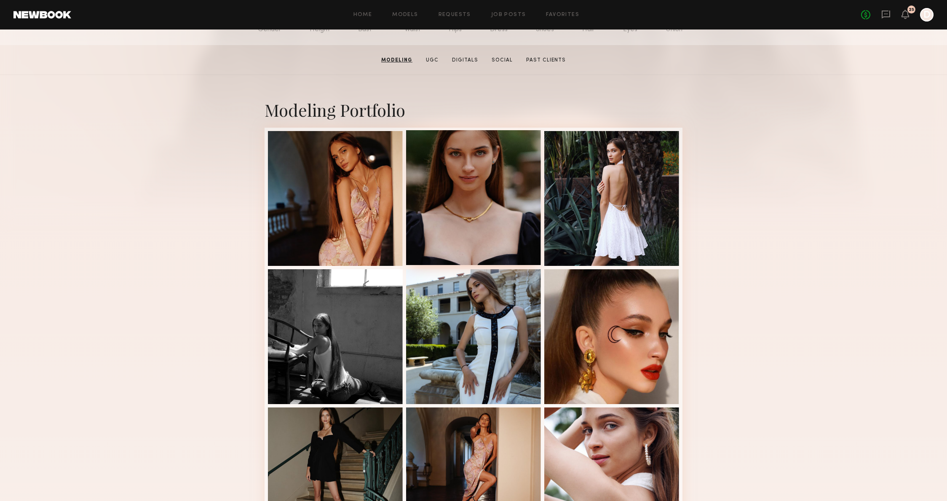 The height and width of the screenshot is (501, 947). I want to click on a: Social, so click(502, 60).